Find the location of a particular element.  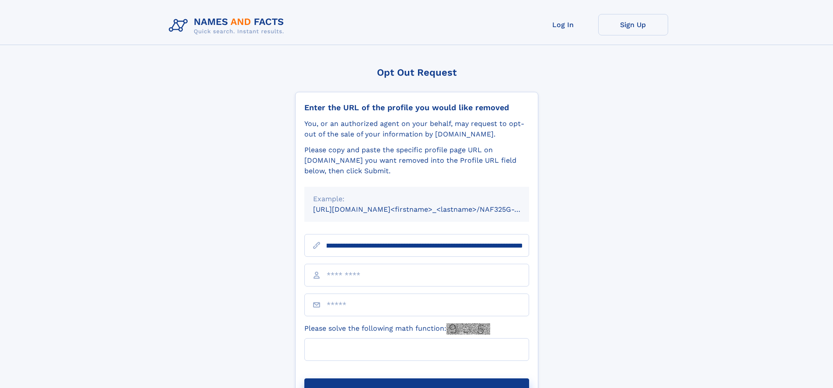

label: Please solve the following math function: is located at coordinates (397, 329).